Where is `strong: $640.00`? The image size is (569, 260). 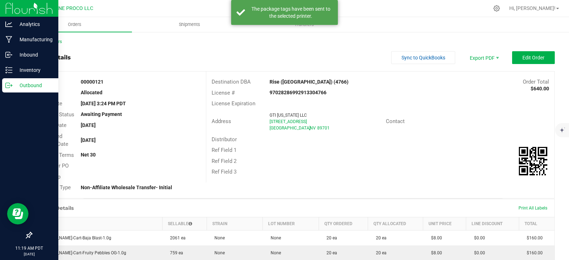 strong: $640.00 is located at coordinates (540, 89).